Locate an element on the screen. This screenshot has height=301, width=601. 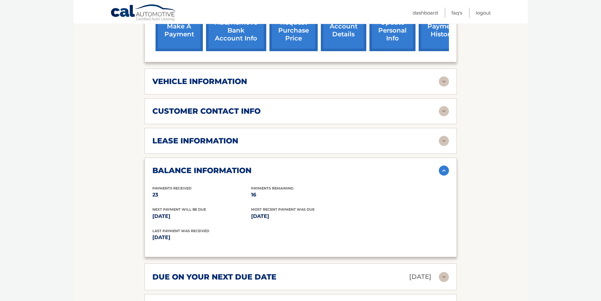
span: Payments Remaining is located at coordinates (272, 188).